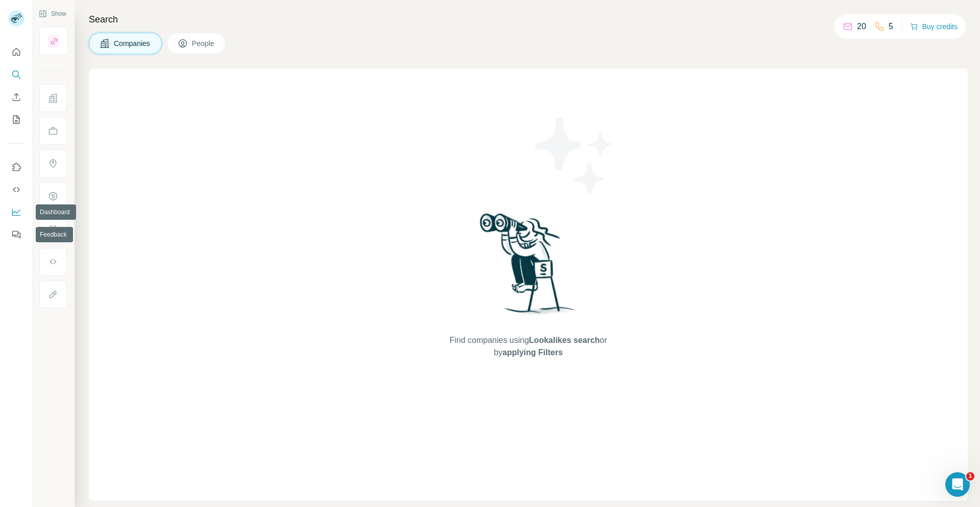 This screenshot has width=980, height=507. I want to click on h4: Search, so click(528, 19).